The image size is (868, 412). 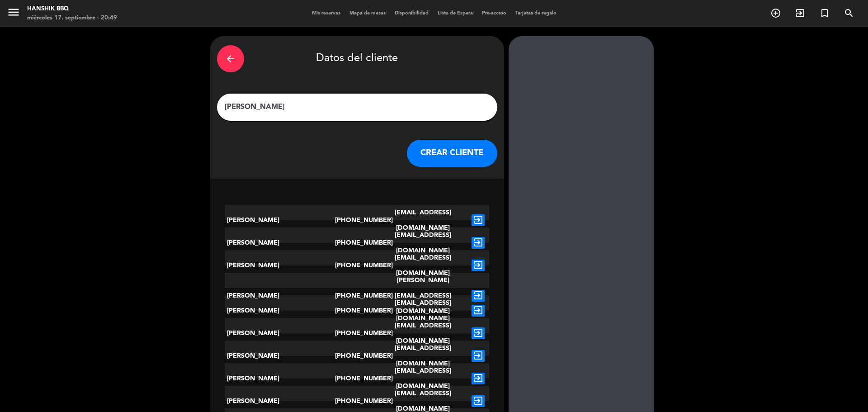 What do you see at coordinates (452, 153) in the screenshot?
I see `button: CREAR CLIENTE` at bounding box center [452, 153].